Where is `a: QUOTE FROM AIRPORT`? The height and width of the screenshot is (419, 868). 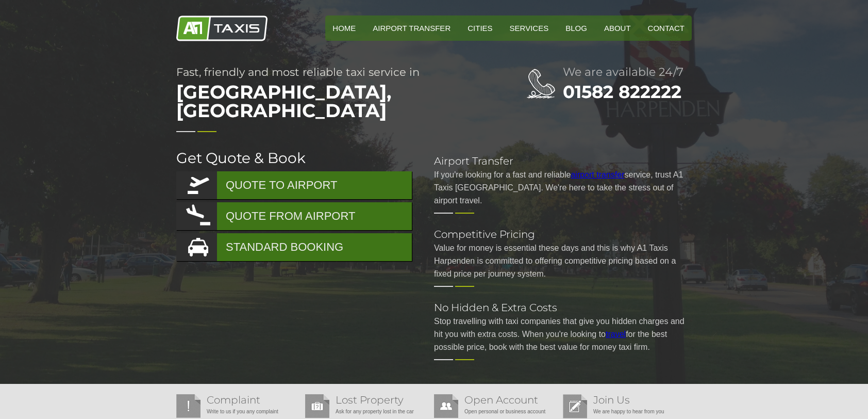 a: QUOTE FROM AIRPORT is located at coordinates (294, 216).